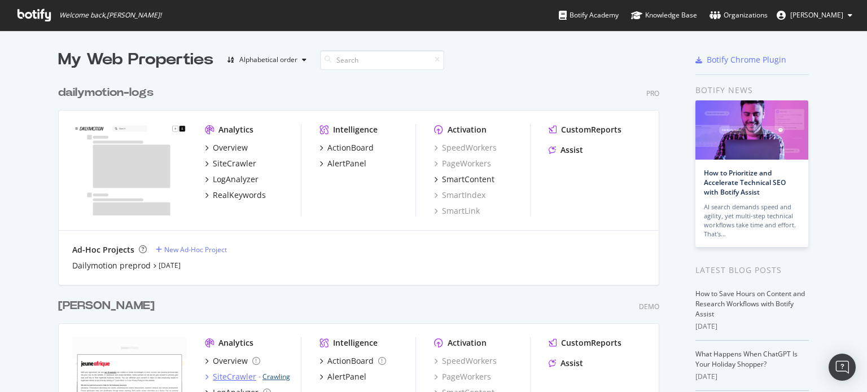 The width and height of the screenshot is (867, 392). I want to click on a: SmartIndex, so click(460, 195).